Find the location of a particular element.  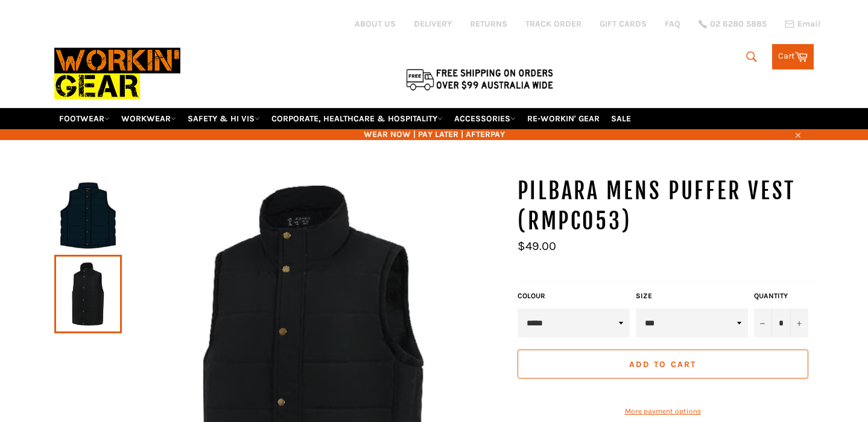

label: Size is located at coordinates (692, 295).